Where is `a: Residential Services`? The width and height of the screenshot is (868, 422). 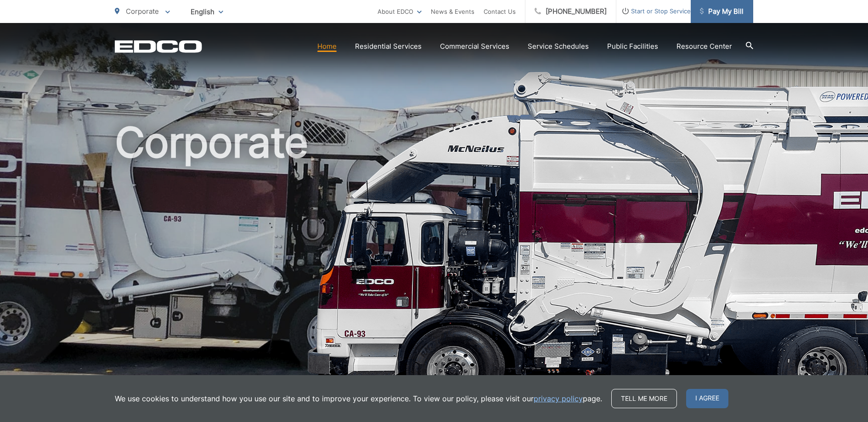
a: Residential Services is located at coordinates (389, 46).